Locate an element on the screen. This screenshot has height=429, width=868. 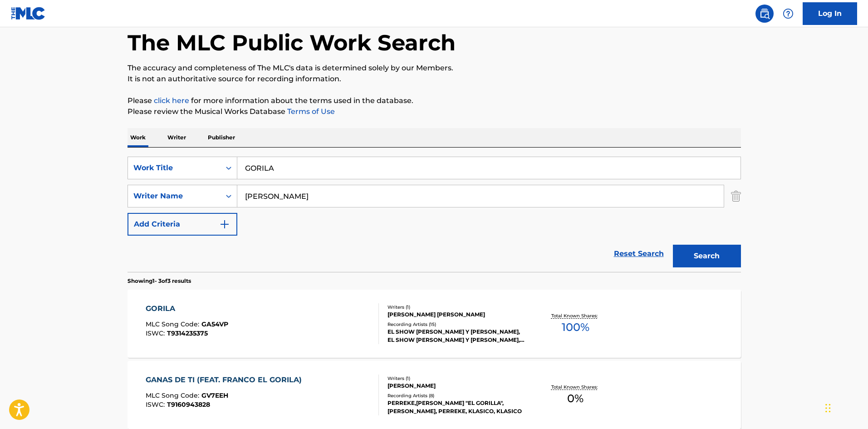
div: Help is located at coordinates (788, 13).